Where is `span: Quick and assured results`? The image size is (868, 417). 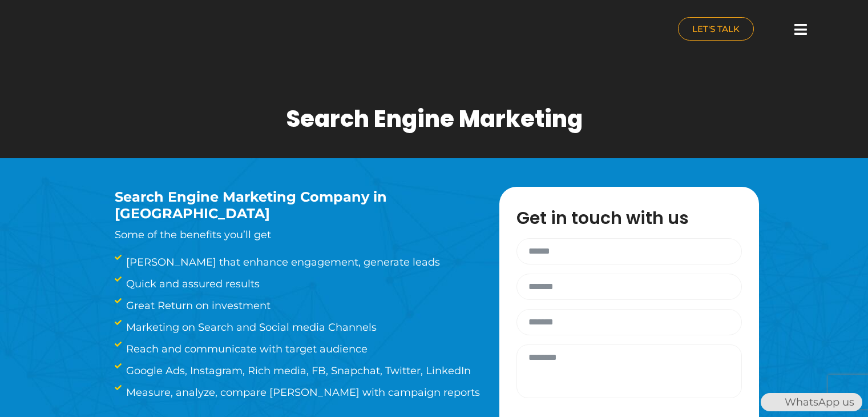 span: Quick and assured results is located at coordinates (191, 284).